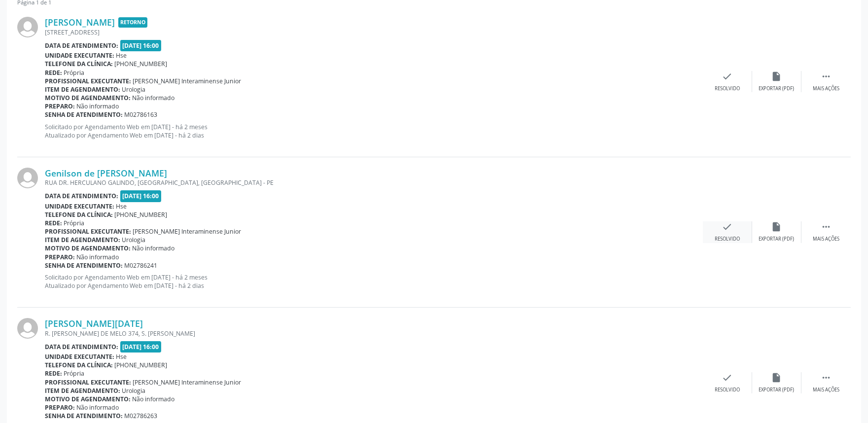  I want to click on span: M02786163, so click(141, 114).